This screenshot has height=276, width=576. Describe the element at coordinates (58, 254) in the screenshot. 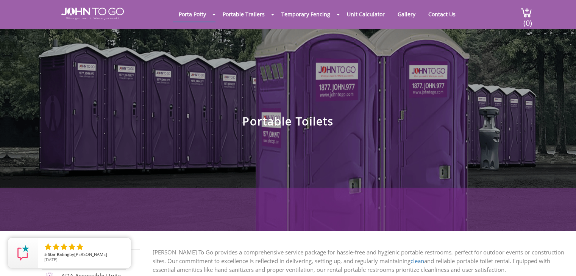

I see `span: Star Rating` at that location.